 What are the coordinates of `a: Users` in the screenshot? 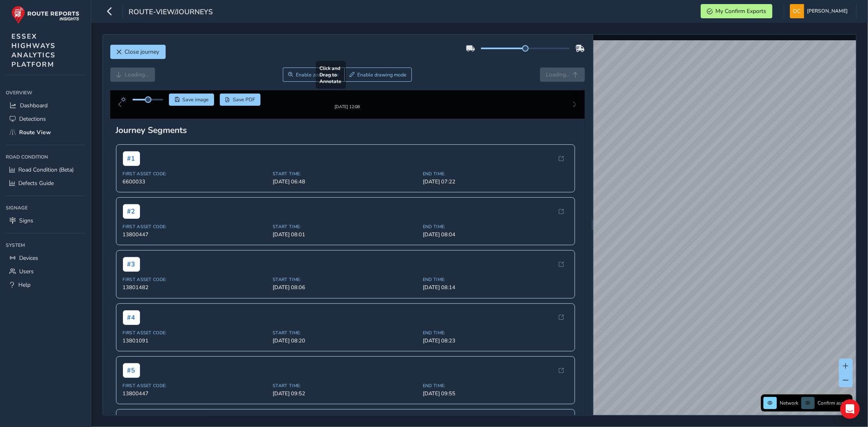 It's located at (45, 271).